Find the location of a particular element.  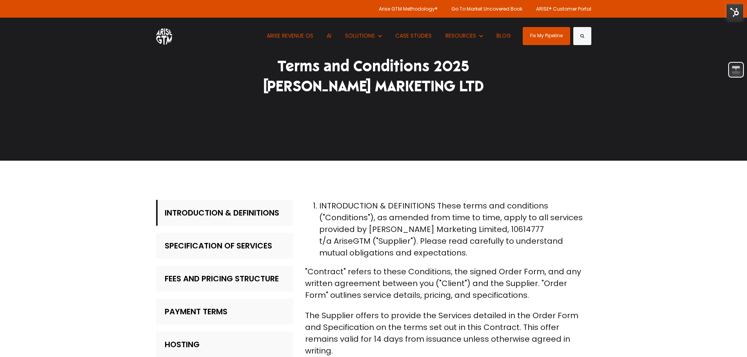

button: Show submenu for SOLUTIONS SOLUTIONS is located at coordinates (363, 36).